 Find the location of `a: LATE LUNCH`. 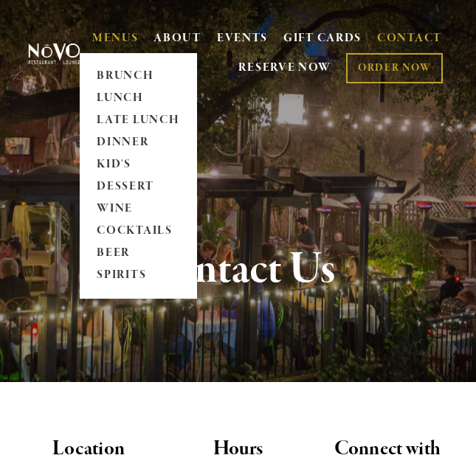

a: LATE LUNCH is located at coordinates (138, 121).